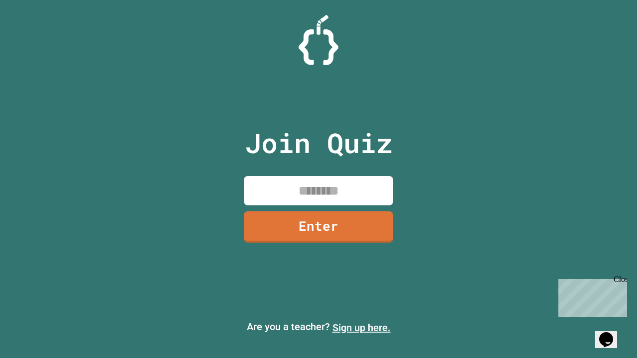  What do you see at coordinates (36, 33) in the screenshot?
I see `div: Chat with us now!Close` at bounding box center [36, 33].